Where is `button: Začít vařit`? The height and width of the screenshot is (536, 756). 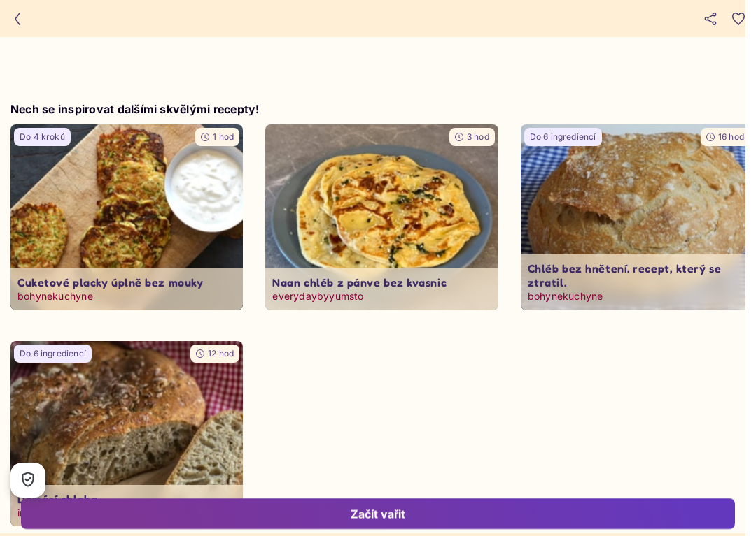 button: Začít vařit is located at coordinates (378, 514).